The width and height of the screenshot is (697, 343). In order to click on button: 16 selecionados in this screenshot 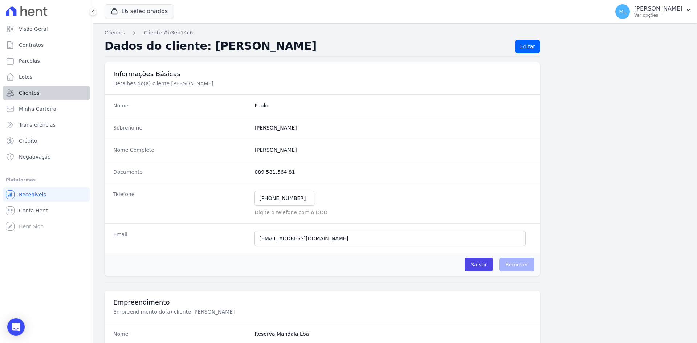, I will do `click(139, 11)`.